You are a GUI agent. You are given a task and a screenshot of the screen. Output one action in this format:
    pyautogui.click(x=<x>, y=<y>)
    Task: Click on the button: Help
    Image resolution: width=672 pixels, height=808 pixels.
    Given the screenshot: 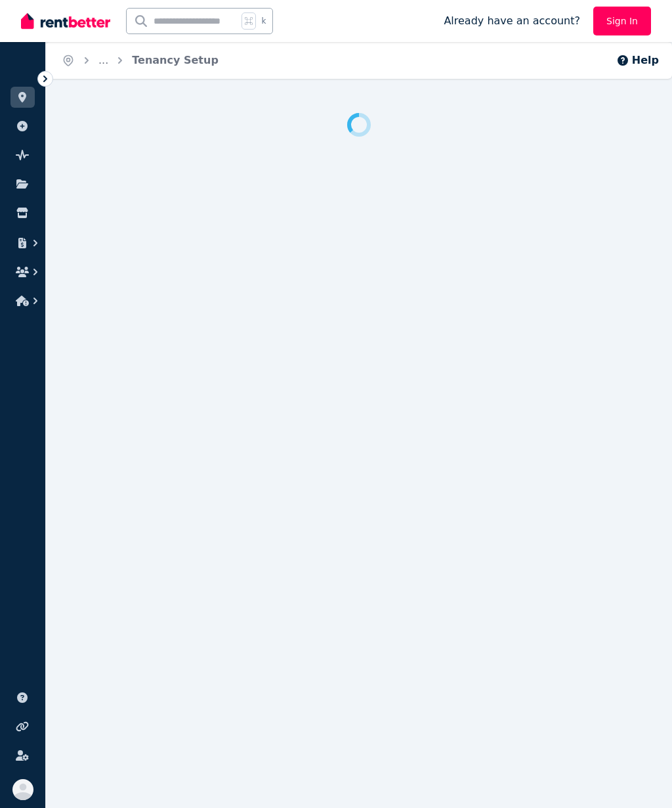 What is the action you would take?
    pyautogui.click(x=638, y=61)
    